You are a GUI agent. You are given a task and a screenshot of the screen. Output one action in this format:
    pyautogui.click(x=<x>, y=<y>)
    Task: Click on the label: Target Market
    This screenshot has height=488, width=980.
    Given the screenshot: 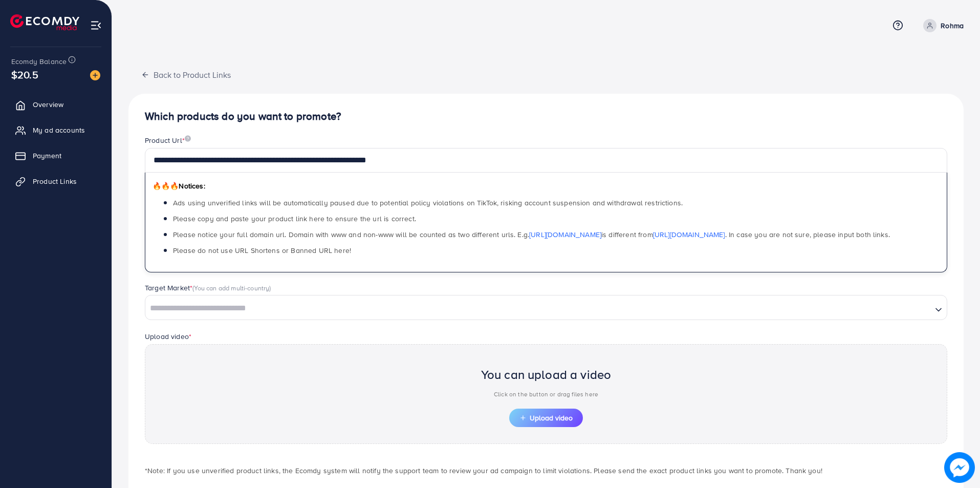 What is the action you would take?
    pyautogui.click(x=208, y=288)
    